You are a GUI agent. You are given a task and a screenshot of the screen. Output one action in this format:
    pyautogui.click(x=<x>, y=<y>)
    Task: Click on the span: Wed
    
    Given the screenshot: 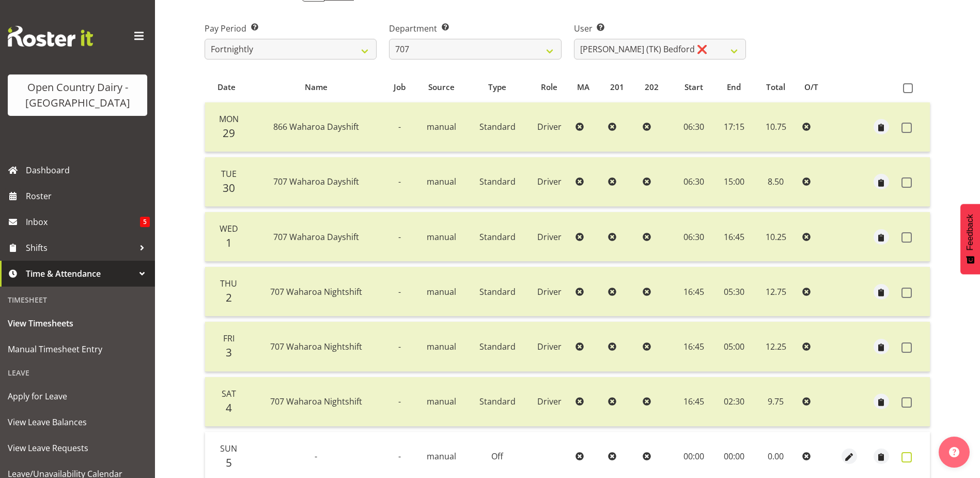 What is the action you would take?
    pyautogui.click(x=229, y=228)
    